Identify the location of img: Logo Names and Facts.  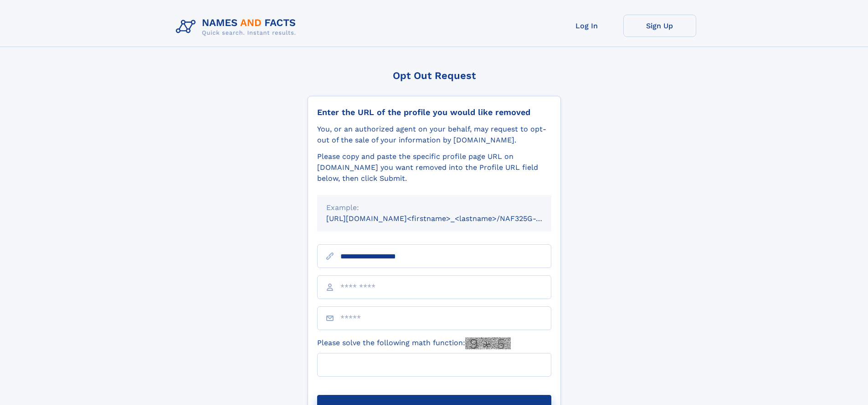
(238, 27).